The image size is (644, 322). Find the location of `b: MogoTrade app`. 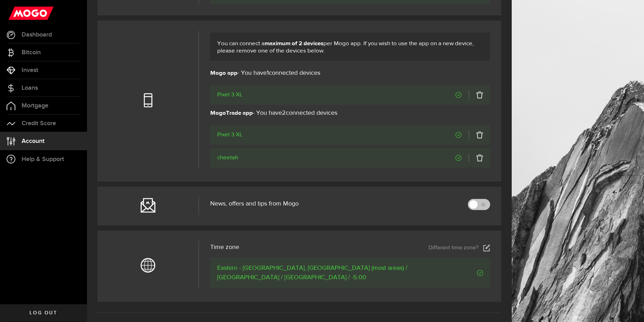

b: MogoTrade app is located at coordinates (232, 113).